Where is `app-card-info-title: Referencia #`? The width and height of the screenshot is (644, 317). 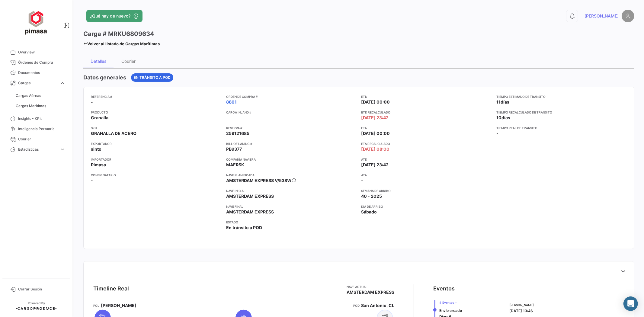 app-card-info-title: Referencia # is located at coordinates (156, 97).